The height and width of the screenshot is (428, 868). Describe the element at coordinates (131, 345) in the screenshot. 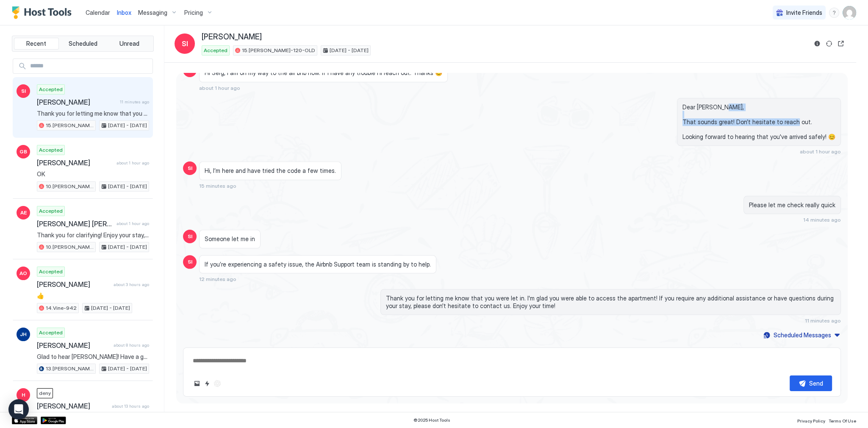

I see `span: about 8 hours ago` at that location.